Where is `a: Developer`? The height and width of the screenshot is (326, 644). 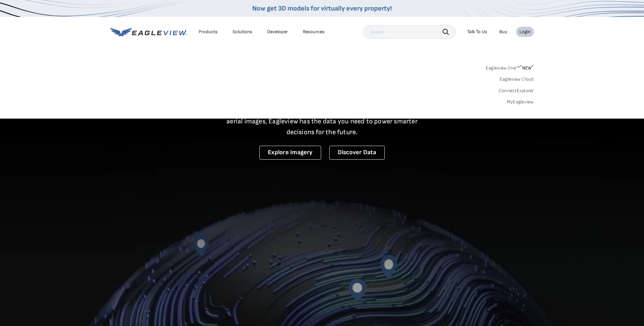 a: Developer is located at coordinates (277, 32).